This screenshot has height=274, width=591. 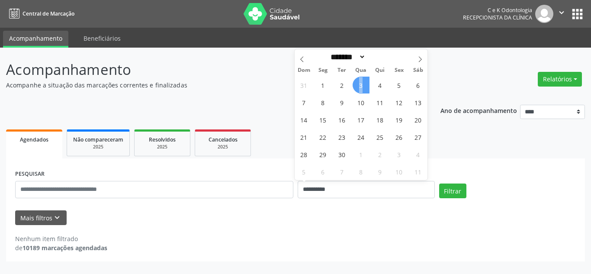 I want to click on span: Recepcionista da clínica, so click(x=498, y=17).